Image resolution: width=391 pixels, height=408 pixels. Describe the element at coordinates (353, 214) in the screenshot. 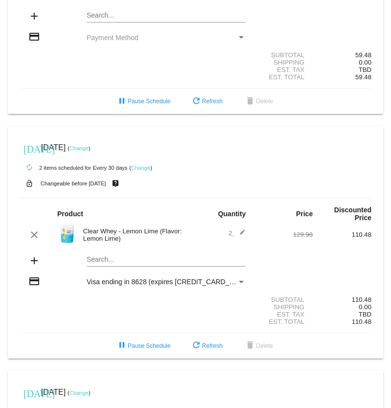

I see `strong: Discounted Price` at that location.